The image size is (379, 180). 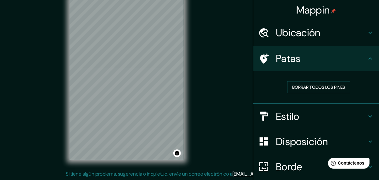 What do you see at coordinates (313, 10) in the screenshot?
I see `font: Mappin` at bounding box center [313, 10].